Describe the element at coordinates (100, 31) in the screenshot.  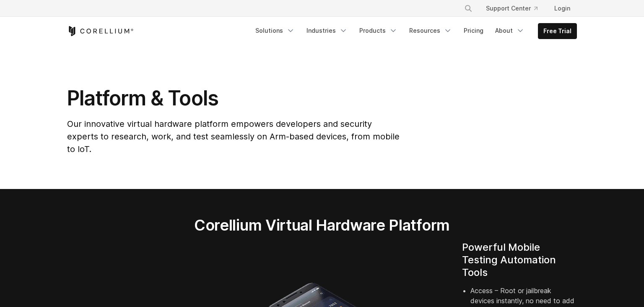
I see `a: Corellium Home` at that location.